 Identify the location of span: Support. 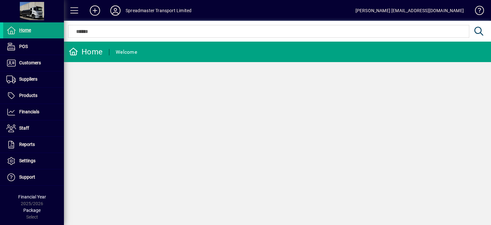
(27, 177).